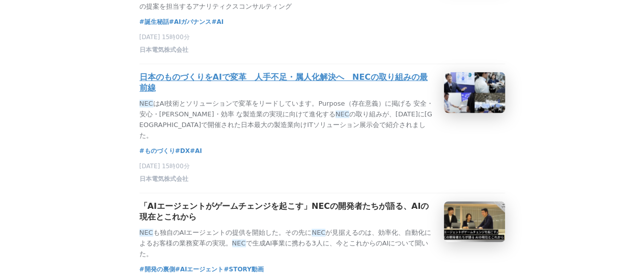 This screenshot has width=644, height=280. Describe the element at coordinates (158, 151) in the screenshot. I see `span: #ものづくり` at that location.